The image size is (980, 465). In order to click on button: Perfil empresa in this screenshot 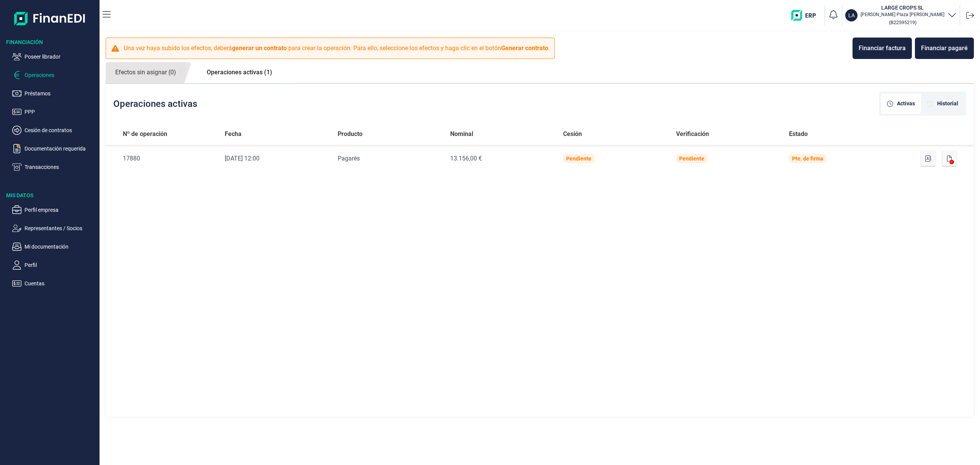, I will do `click(54, 210)`.